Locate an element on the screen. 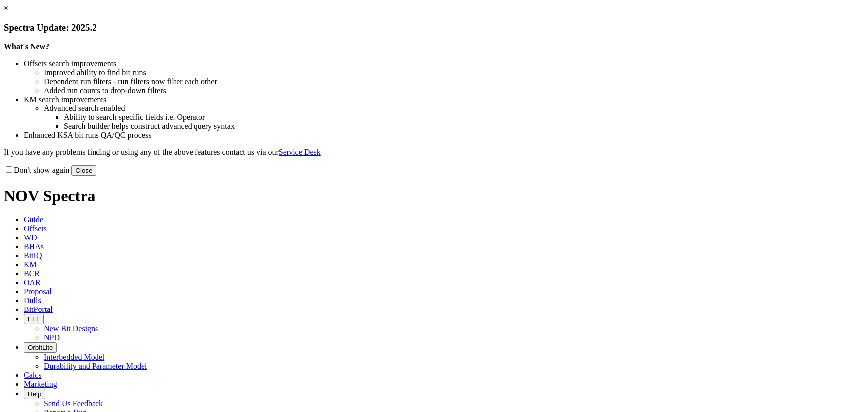 This screenshot has height=412, width=868. span: Proposal is located at coordinates (38, 291).